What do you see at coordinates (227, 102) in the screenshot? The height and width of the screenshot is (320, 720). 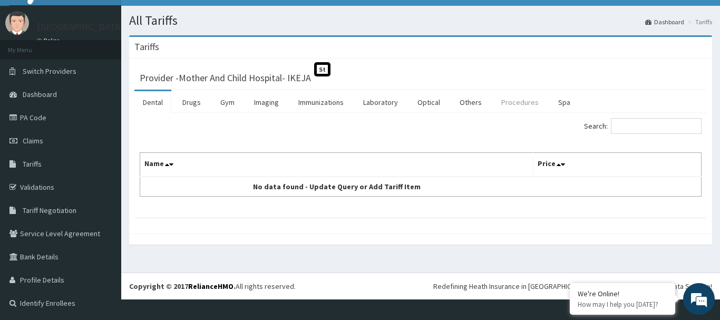 I see `a: Gym` at bounding box center [227, 102].